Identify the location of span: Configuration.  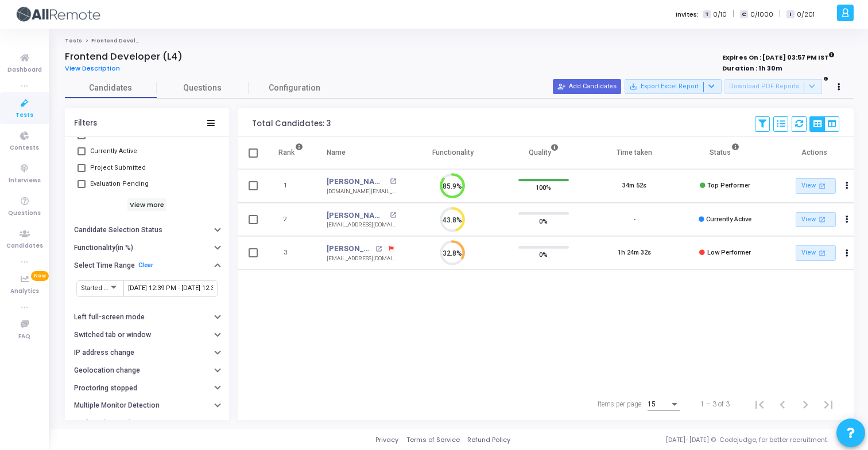
(294, 88).